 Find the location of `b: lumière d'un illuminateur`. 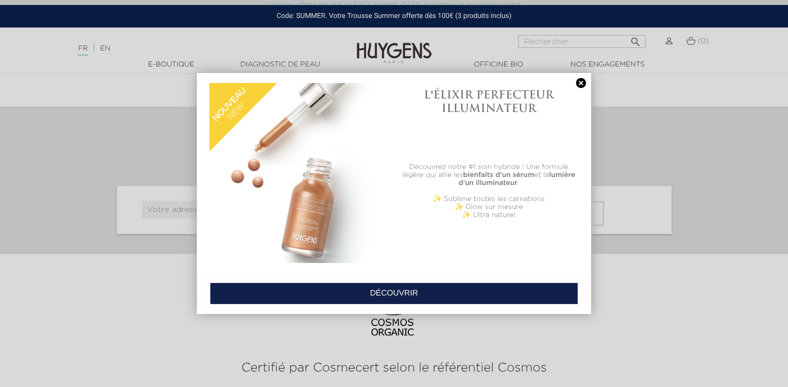

b: lumière d'un illuminateur is located at coordinates (517, 179).